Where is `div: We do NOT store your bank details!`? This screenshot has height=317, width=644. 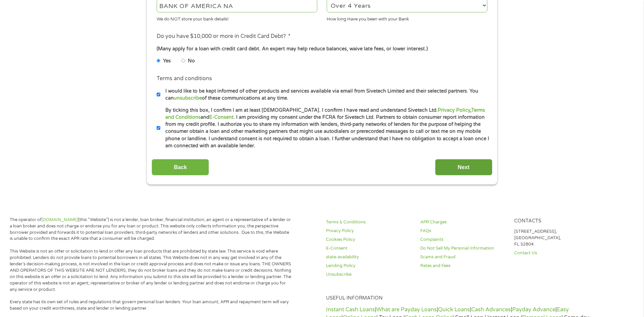 div: We do NOT store your bank details! is located at coordinates (237, 18).